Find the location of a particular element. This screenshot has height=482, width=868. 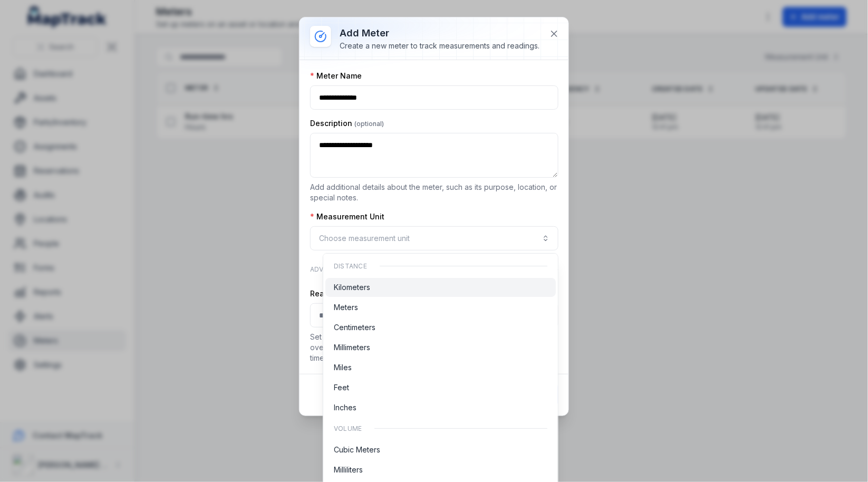

span: Kilometers is located at coordinates (352, 287).